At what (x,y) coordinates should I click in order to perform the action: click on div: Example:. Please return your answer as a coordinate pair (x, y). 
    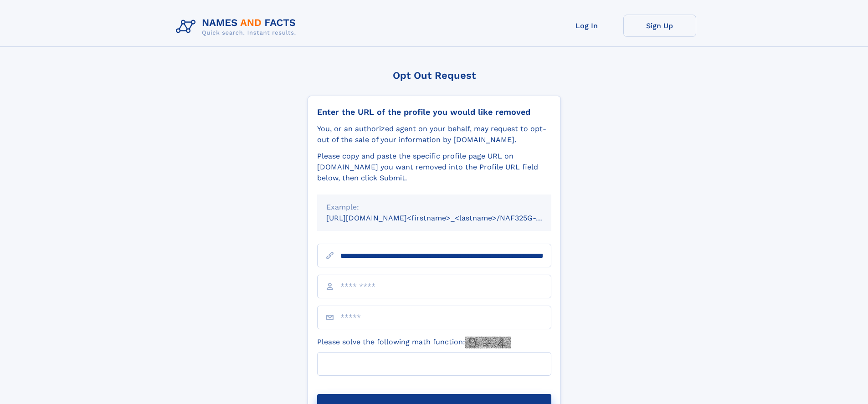
    Looking at the image, I should click on (434, 207).